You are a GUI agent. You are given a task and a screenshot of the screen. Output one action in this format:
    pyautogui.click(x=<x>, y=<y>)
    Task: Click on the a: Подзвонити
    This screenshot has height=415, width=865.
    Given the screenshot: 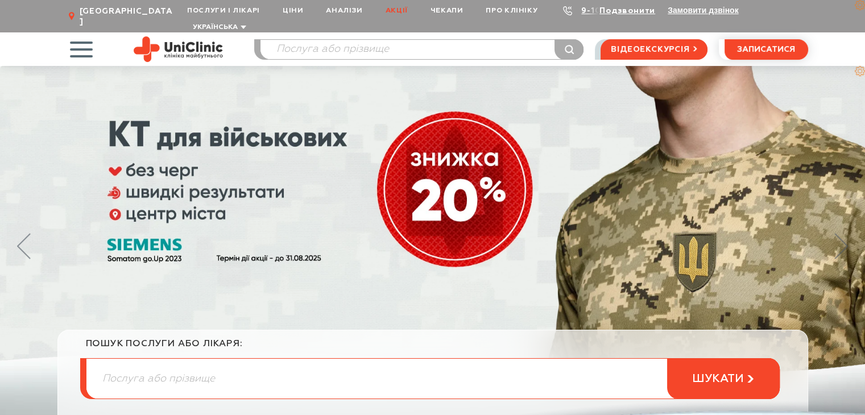 What is the action you would take?
    pyautogui.click(x=627, y=11)
    